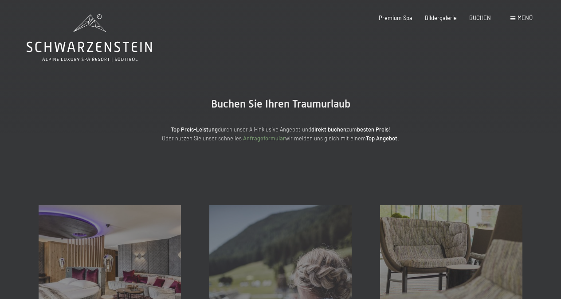  Describe the element at coordinates (281, 104) in the screenshot. I see `span: Buchen Sie Ihren Traumurlaub` at that location.